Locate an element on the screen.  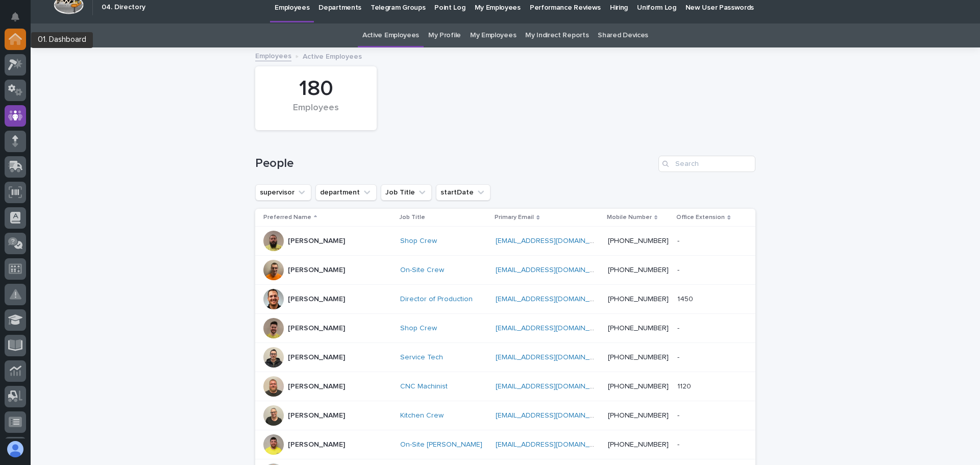
a: My Employees is located at coordinates (493, 35).